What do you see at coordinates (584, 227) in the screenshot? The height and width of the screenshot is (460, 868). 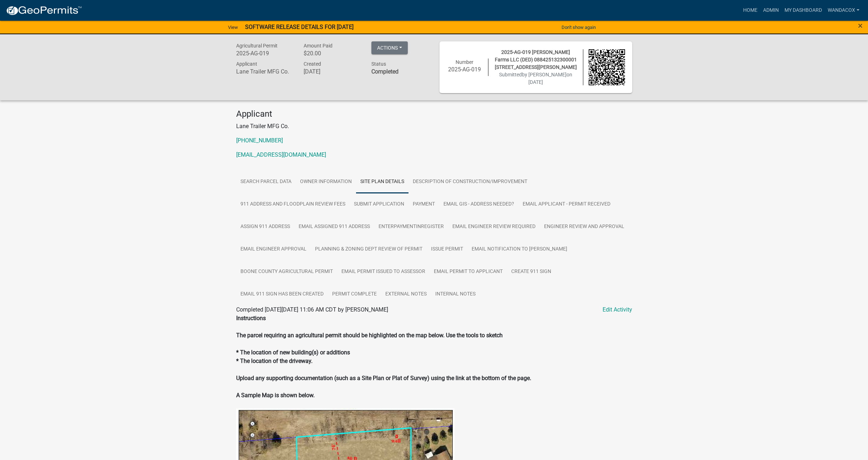 I see `a: Engineer Review and Approval` at bounding box center [584, 227].